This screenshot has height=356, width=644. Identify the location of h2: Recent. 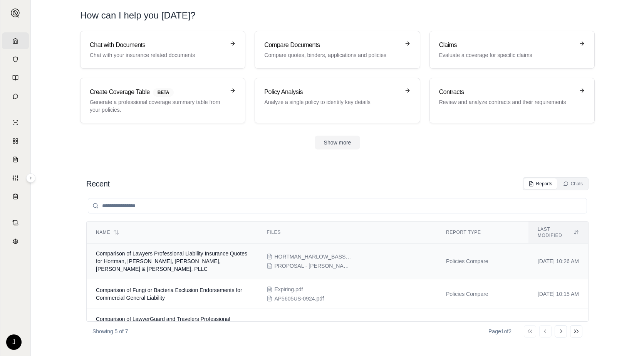
(98, 184).